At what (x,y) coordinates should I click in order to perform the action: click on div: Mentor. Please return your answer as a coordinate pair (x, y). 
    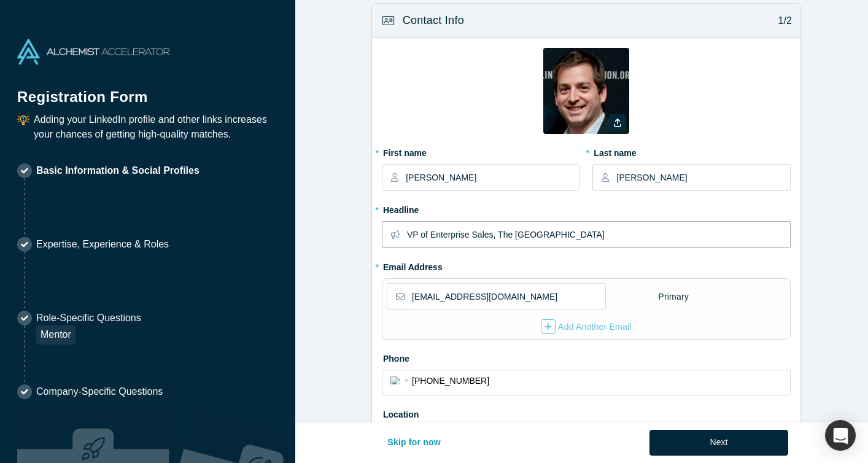
    Looking at the image, I should click on (56, 335).